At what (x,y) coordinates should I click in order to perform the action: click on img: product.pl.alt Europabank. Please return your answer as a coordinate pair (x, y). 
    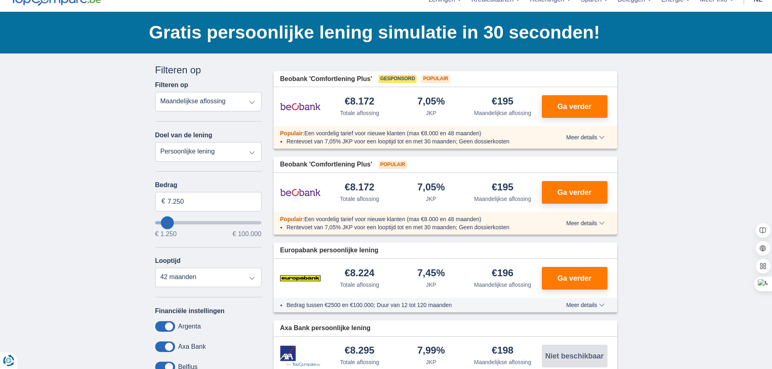
    Looking at the image, I should click on (300, 278).